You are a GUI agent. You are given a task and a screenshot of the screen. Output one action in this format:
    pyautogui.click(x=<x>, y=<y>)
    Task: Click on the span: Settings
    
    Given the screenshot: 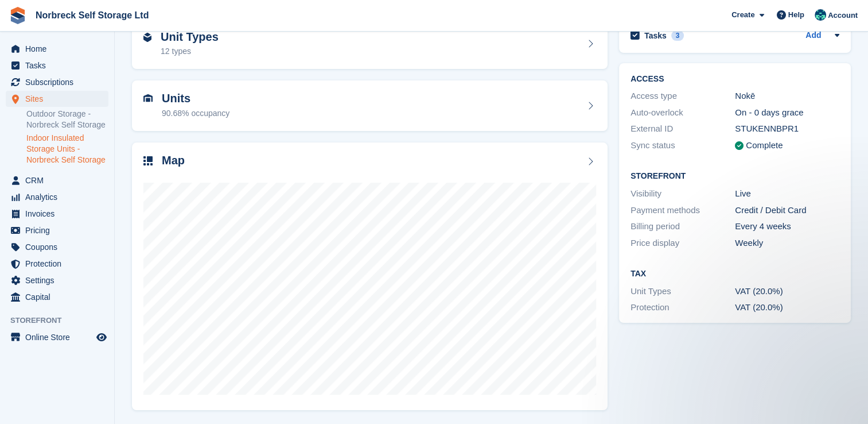 What is the action you would take?
    pyautogui.click(x=59, y=280)
    